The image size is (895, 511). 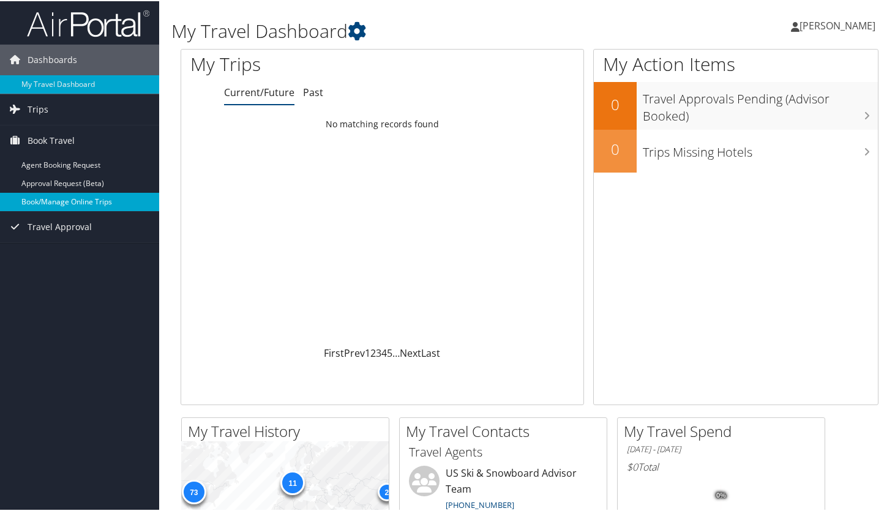 I want to click on a: First, so click(x=334, y=352).